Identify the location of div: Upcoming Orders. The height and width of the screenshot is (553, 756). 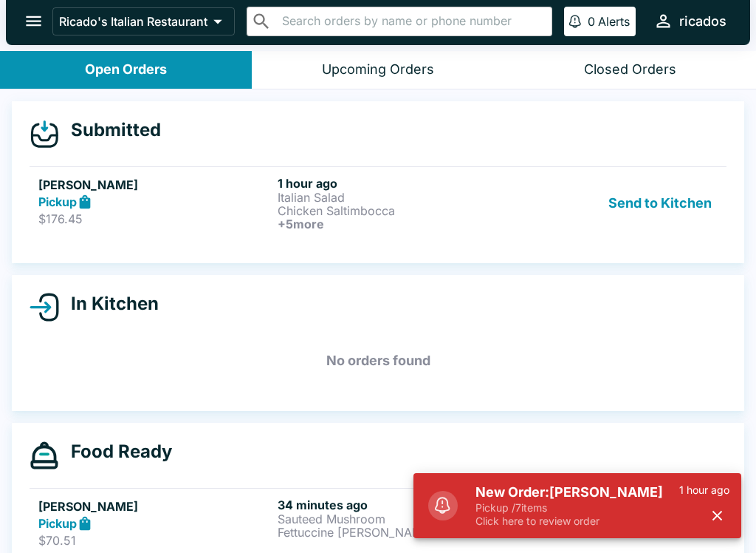
(378, 70).